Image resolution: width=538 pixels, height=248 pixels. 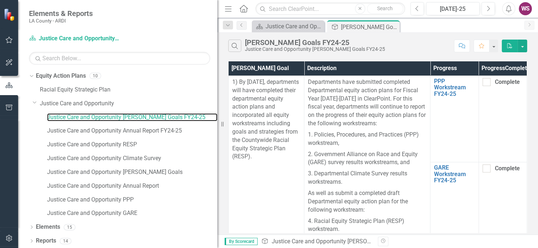 What do you see at coordinates (61, 76) in the screenshot?
I see `a: Equity Action Plans` at bounding box center [61, 76].